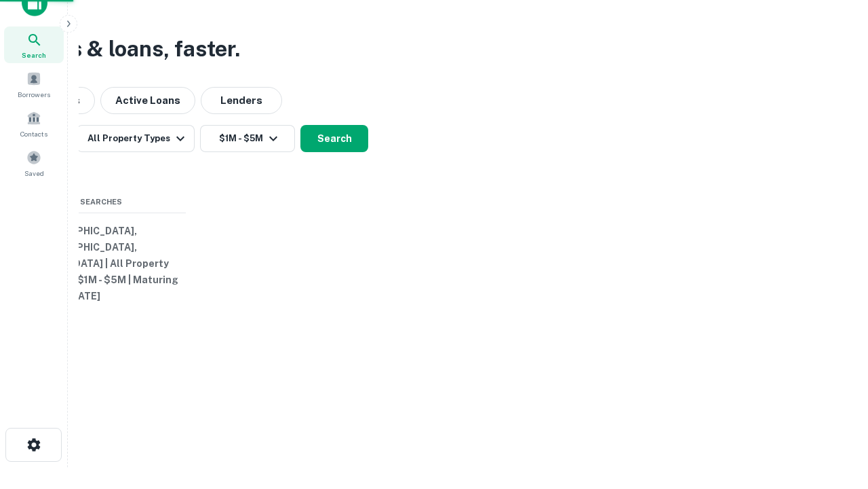  I want to click on div: Borrowers, so click(34, 84).